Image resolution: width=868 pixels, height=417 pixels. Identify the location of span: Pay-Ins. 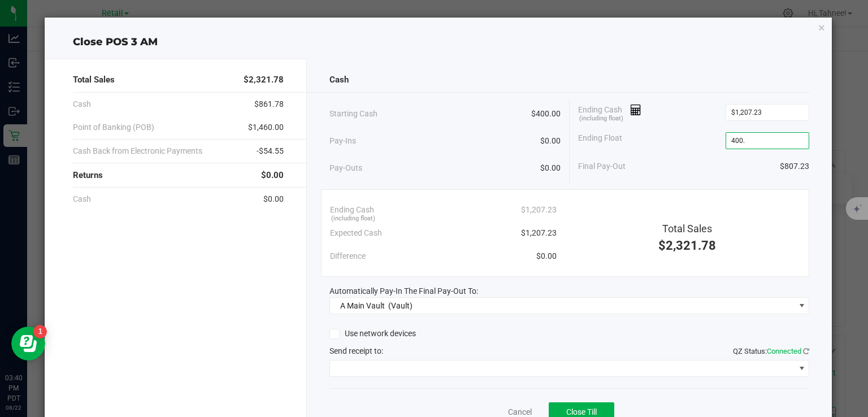
(343, 140).